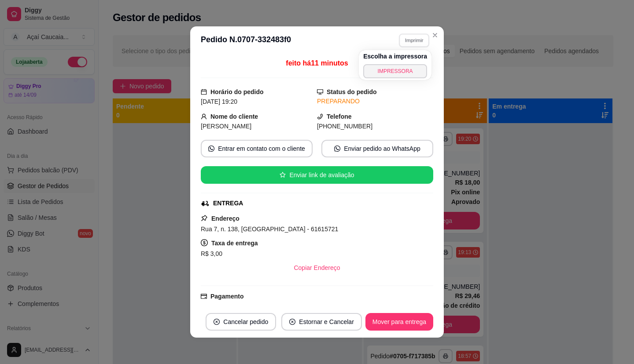  I want to click on strong: Taxa de entrega, so click(234, 243).